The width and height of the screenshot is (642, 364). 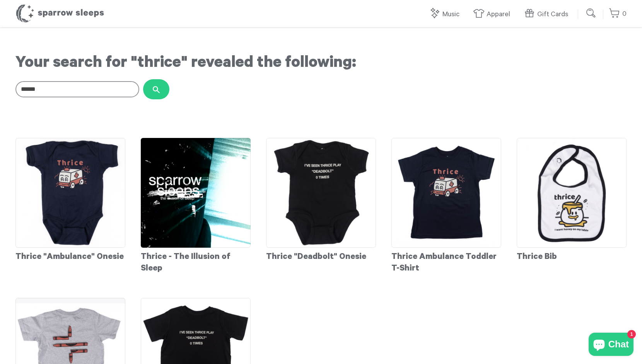 I want to click on a: Thrice "Deadbolt" Onesie, so click(x=321, y=201).